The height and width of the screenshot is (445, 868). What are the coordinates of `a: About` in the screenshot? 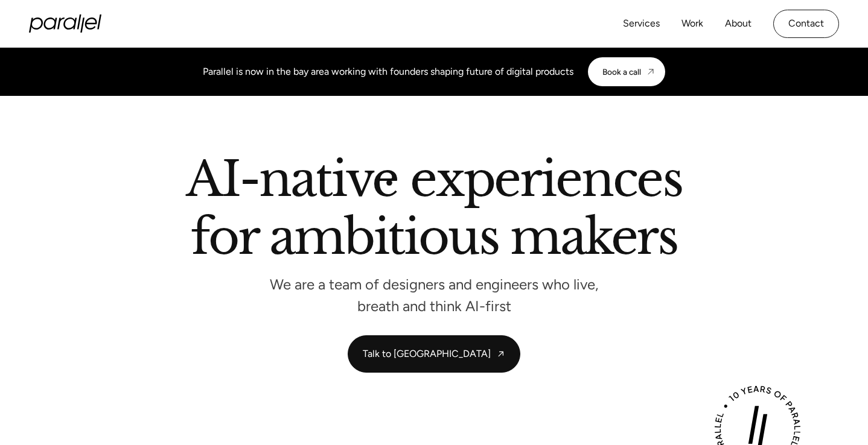 It's located at (738, 24).